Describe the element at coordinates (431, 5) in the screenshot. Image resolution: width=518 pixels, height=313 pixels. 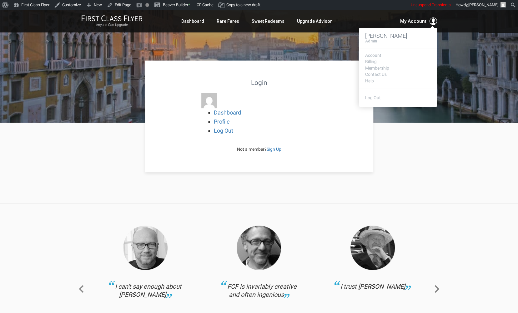
I see `span: Unsuspend Transients` at that location.